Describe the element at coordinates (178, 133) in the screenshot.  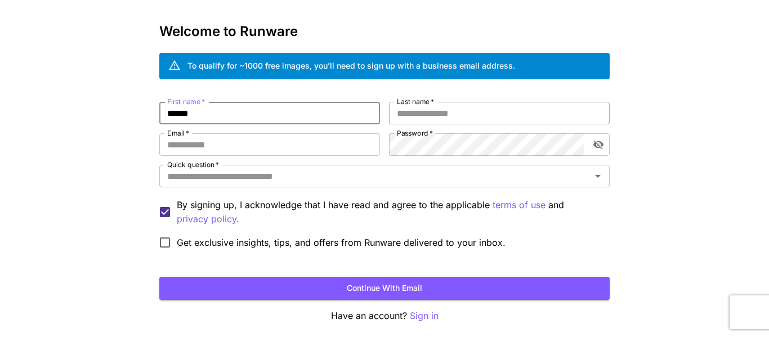
I see `label: Email` at that location.